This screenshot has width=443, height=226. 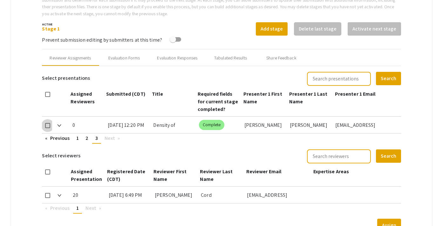 I want to click on div: Density of Avalanche Types in the 1-dim Sandpile Model, so click(x=173, y=125).